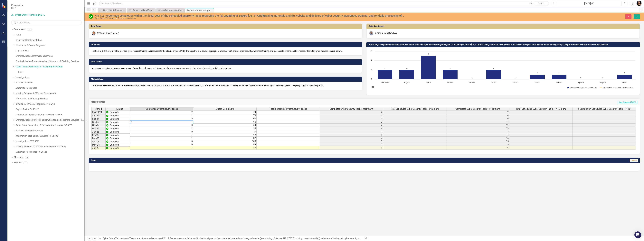 The image size is (644, 241). I want to click on a: Investigations FY 25/26, so click(50, 141).